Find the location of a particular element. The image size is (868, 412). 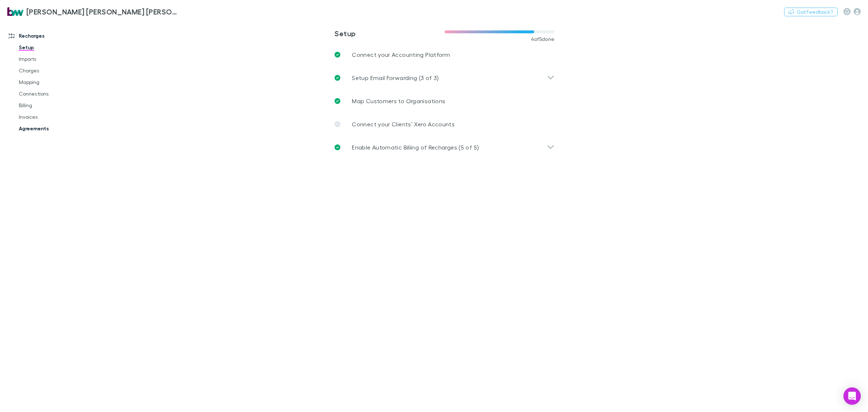

a: Connect your Clients’ Xero Accounts is located at coordinates (444, 124).